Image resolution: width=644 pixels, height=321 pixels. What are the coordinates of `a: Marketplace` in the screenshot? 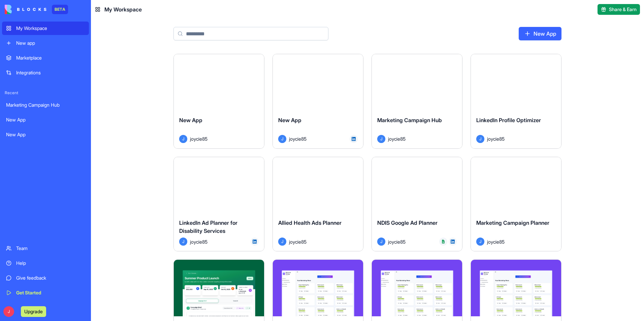 It's located at (46, 58).